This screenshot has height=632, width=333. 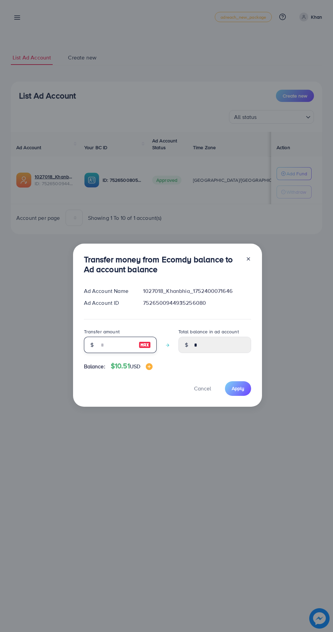 I want to click on div: 1027018_Khanbhia_1752400071646, so click(x=197, y=291).